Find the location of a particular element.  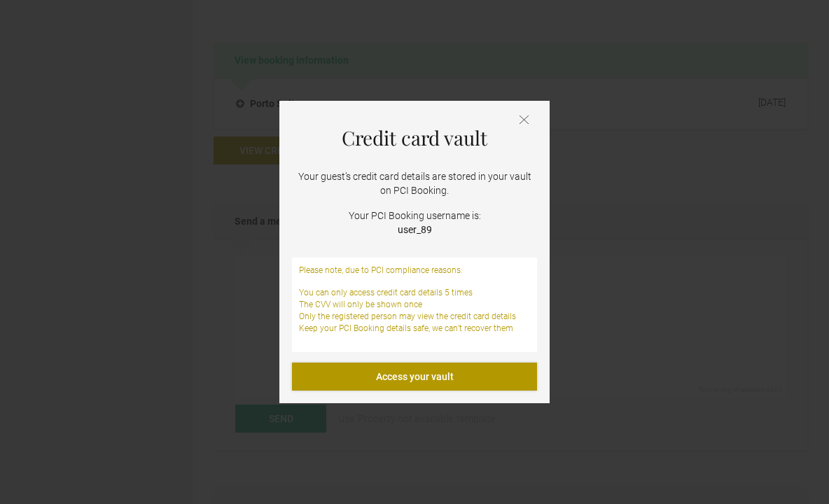

p: Your guest’s credit card details are stored in your vault on PCI Booking. is located at coordinates (414, 183).